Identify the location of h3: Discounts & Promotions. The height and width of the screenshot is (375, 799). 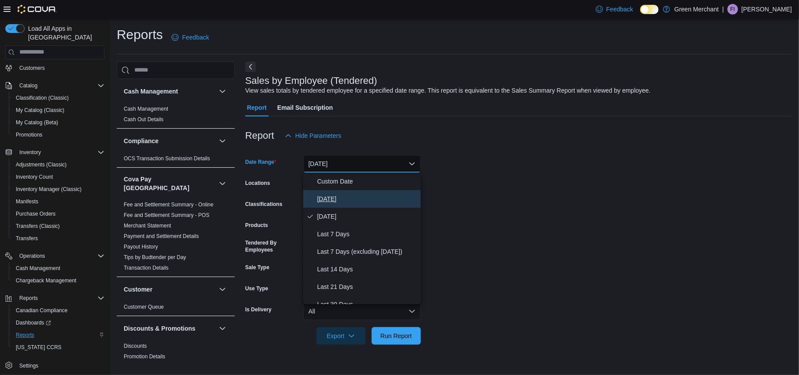
(159, 328).